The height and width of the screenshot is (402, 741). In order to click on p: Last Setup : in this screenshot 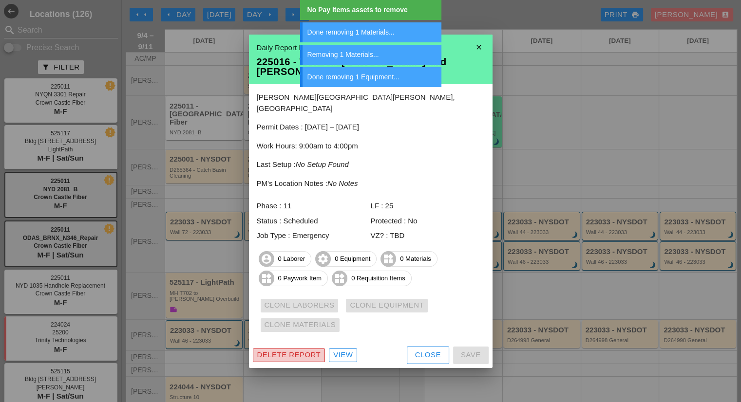, I will do `click(371, 165)`.